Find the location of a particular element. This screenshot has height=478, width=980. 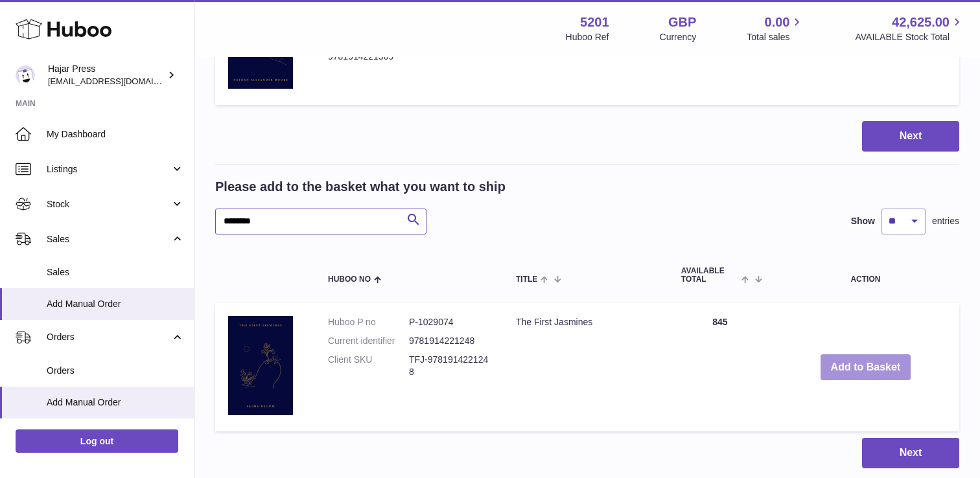

img: The First Jasmines is located at coordinates (261, 365).